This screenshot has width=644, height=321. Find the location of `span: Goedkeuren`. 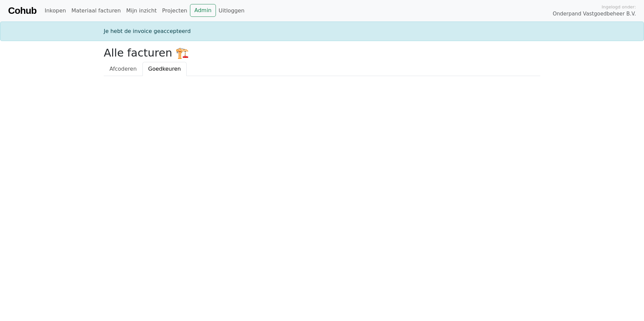

span: Goedkeuren is located at coordinates (165, 69).